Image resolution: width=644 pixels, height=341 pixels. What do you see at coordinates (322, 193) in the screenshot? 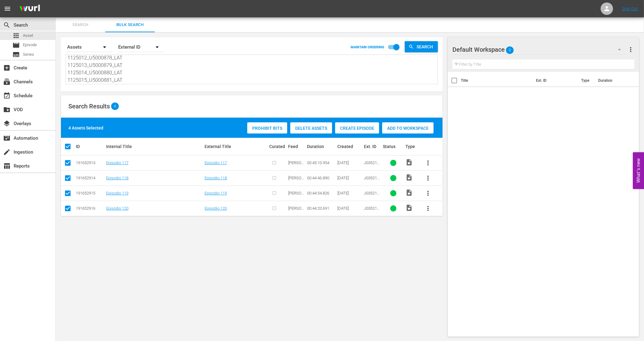
I see `div: 00:44:54.826` at bounding box center [322, 193].